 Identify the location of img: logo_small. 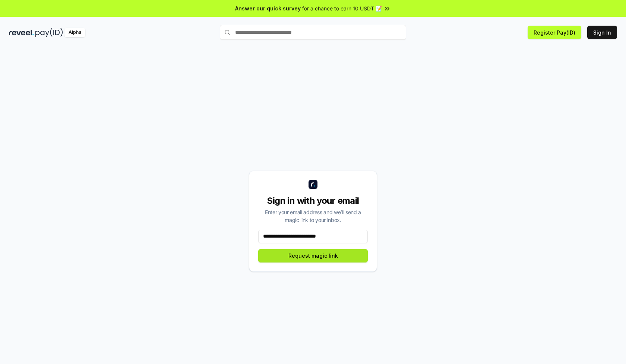
(313, 185).